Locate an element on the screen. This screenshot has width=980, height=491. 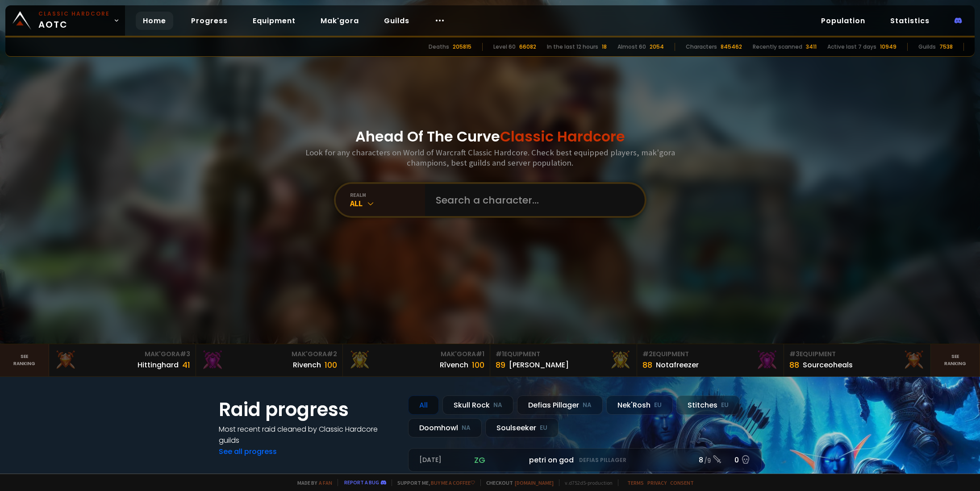
div: 845462 is located at coordinates (732, 47).